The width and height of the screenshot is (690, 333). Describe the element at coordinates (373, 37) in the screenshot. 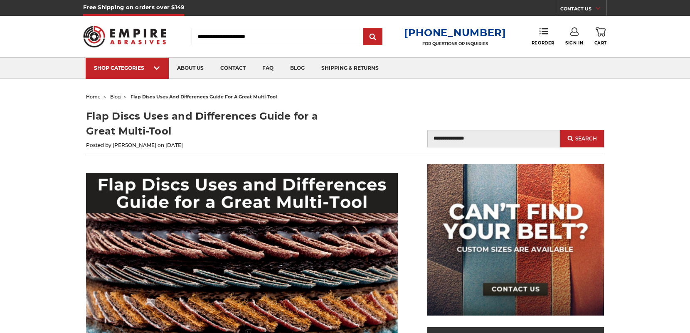

I see `input: Submit` at that location.